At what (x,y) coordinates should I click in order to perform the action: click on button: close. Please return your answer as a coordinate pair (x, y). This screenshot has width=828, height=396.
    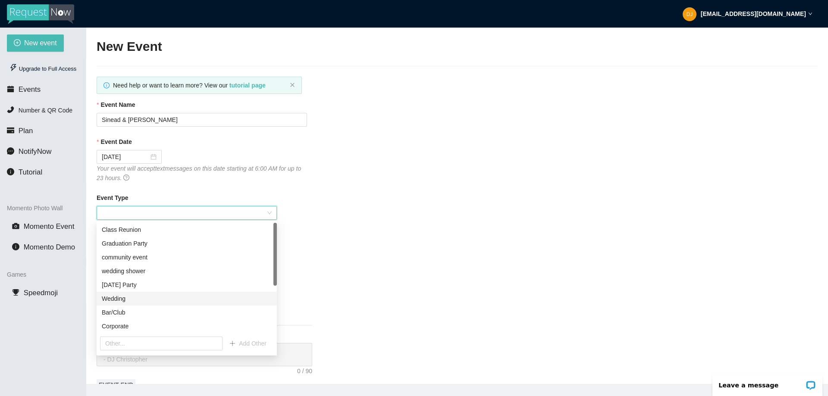
    Looking at the image, I should click on (292, 85).